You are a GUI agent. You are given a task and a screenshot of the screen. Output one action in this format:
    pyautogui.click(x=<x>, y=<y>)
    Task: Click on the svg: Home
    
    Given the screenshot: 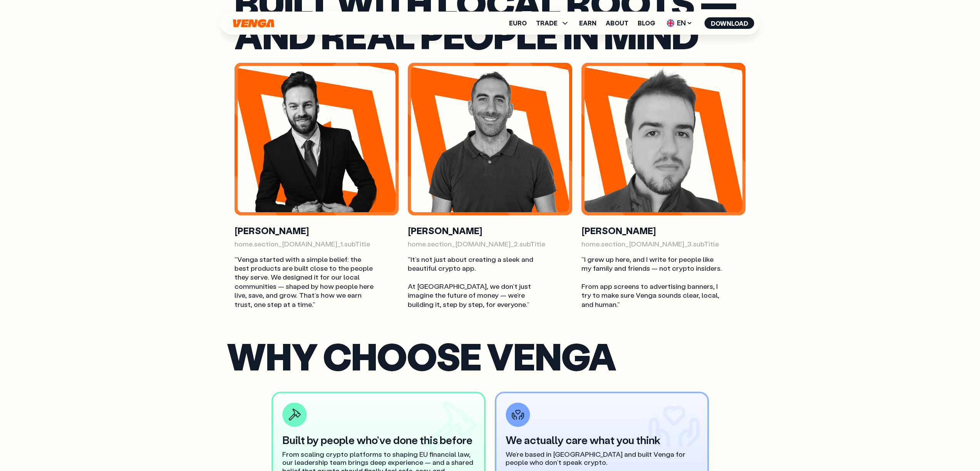 What is the action you would take?
    pyautogui.click(x=253, y=23)
    